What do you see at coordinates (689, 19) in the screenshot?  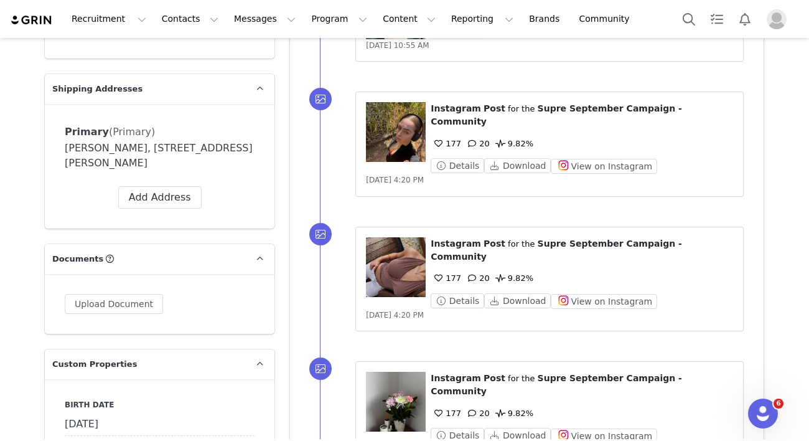 I see `button: Search` at bounding box center [689, 19].